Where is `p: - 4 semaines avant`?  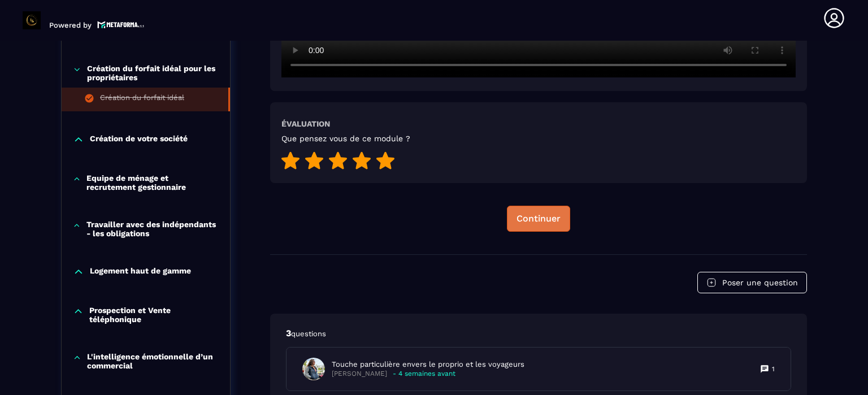
p: - 4 semaines avant is located at coordinates (424, 373).